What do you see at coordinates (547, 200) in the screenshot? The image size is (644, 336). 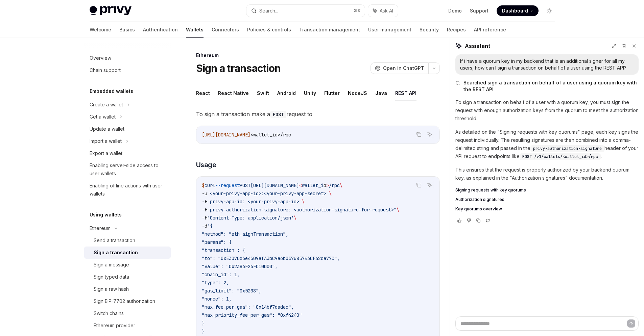 I see `a: Authorization signatures` at bounding box center [547, 200].